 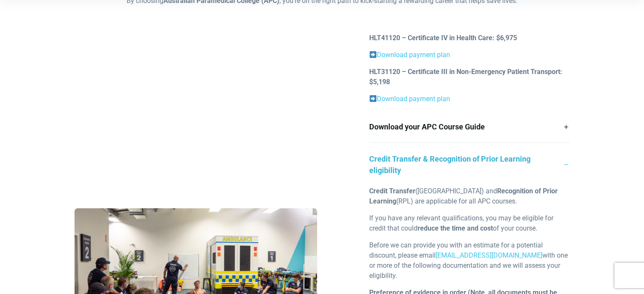 I want to click on strong: HLT31120 – Certificate III in Non-Emergency Patient Transport: $5,198, so click(x=466, y=77).